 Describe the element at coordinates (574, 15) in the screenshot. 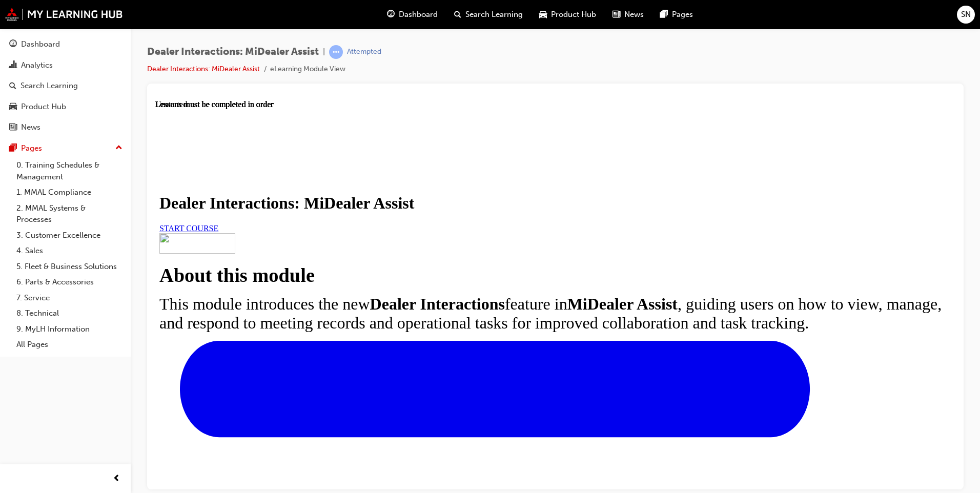

I see `span: Product Hub` at that location.